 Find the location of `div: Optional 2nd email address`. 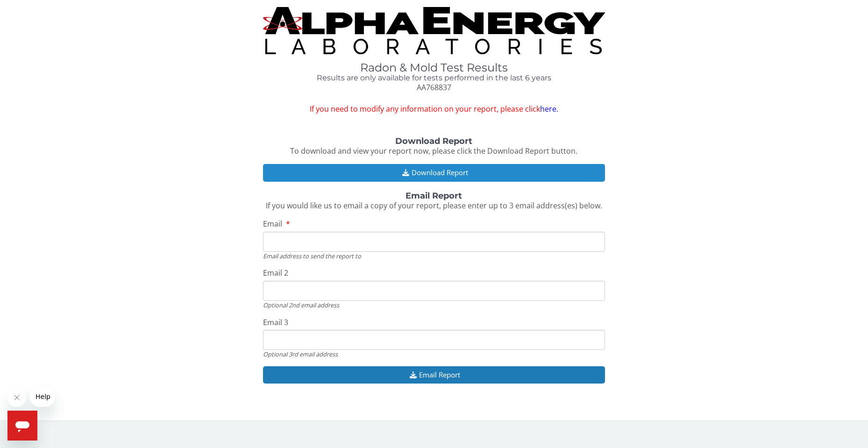

div: Optional 2nd email address is located at coordinates (434, 305).